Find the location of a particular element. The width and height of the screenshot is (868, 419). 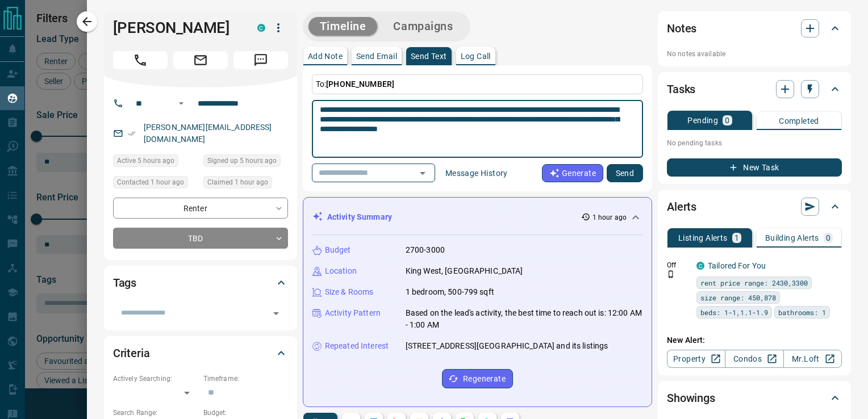

p: Send Email is located at coordinates (376, 56).